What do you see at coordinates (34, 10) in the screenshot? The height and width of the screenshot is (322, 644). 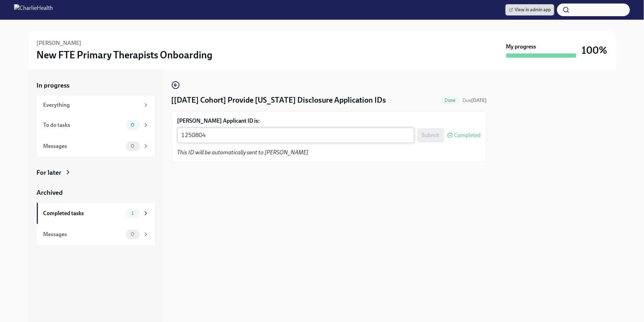 I see `img: CharlieHealth` at bounding box center [34, 10].